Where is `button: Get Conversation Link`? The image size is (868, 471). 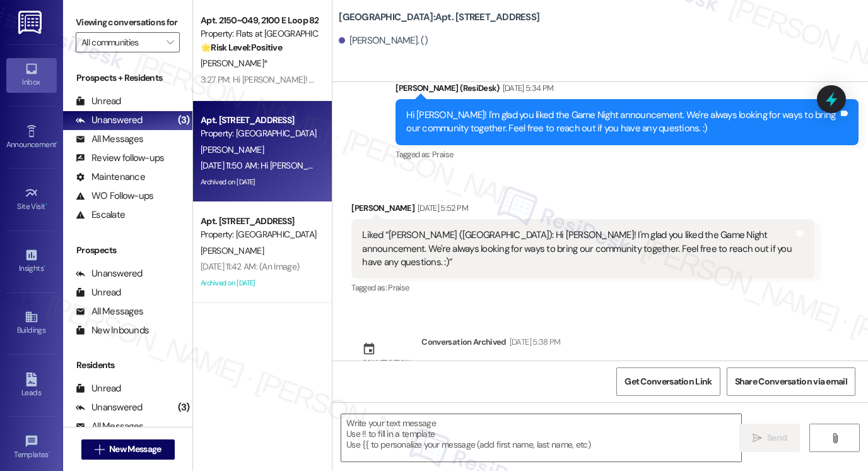 button: Get Conversation Link is located at coordinates (668, 381).